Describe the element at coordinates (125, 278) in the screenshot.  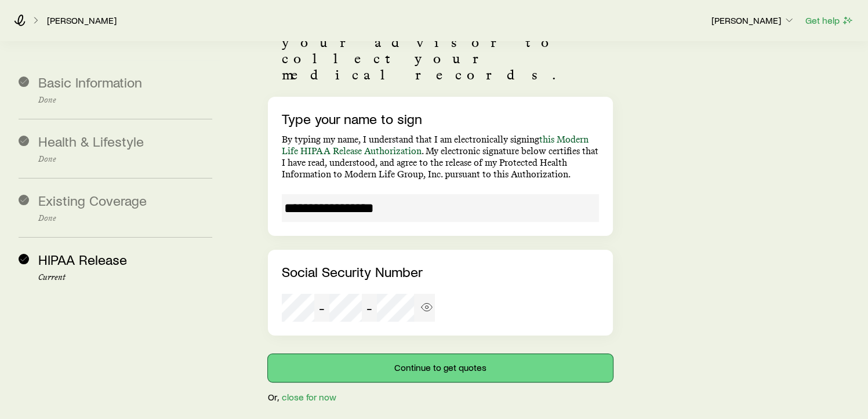
I see `p: Current` at that location.